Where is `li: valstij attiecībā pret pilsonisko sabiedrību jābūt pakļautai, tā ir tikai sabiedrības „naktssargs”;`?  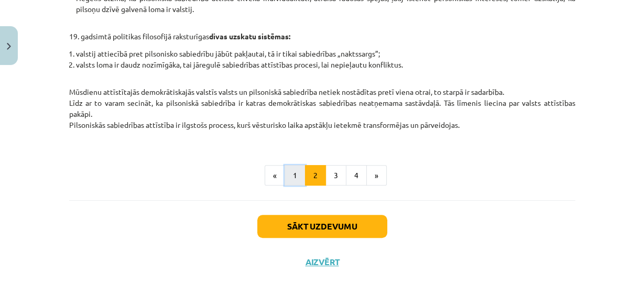
li: valstij attiecībā pret pilsonisko sabiedrību jābūt pakļautai, tā ir tikai sabiedrības „naktssargs”; is located at coordinates (325, 54).